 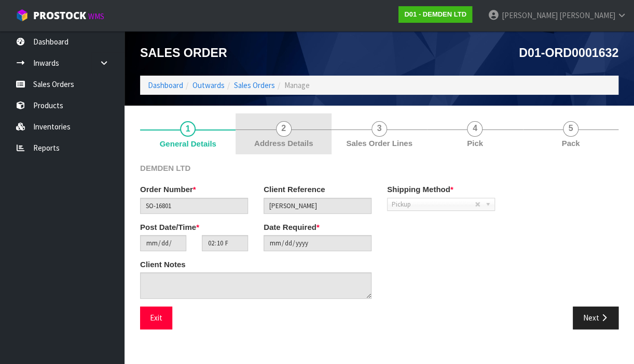 What do you see at coordinates (297, 85) in the screenshot?
I see `span: Manage` at bounding box center [297, 85].